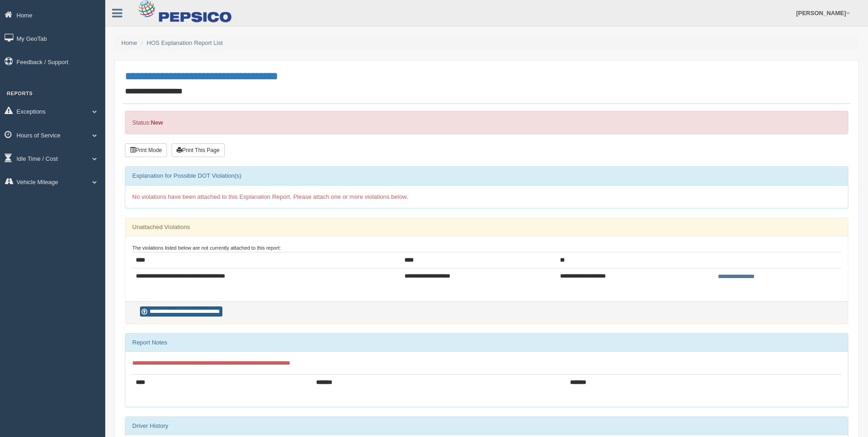 Image resolution: width=868 pixels, height=437 pixels. Describe the element at coordinates (486, 426) in the screenshot. I see `div: Driver History` at that location.